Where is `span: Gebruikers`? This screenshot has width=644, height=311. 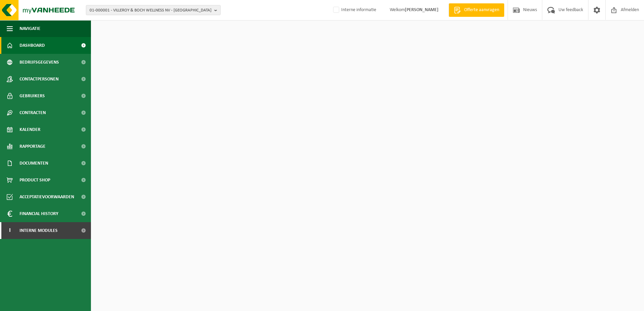
span: Gebruikers is located at coordinates (32, 96).